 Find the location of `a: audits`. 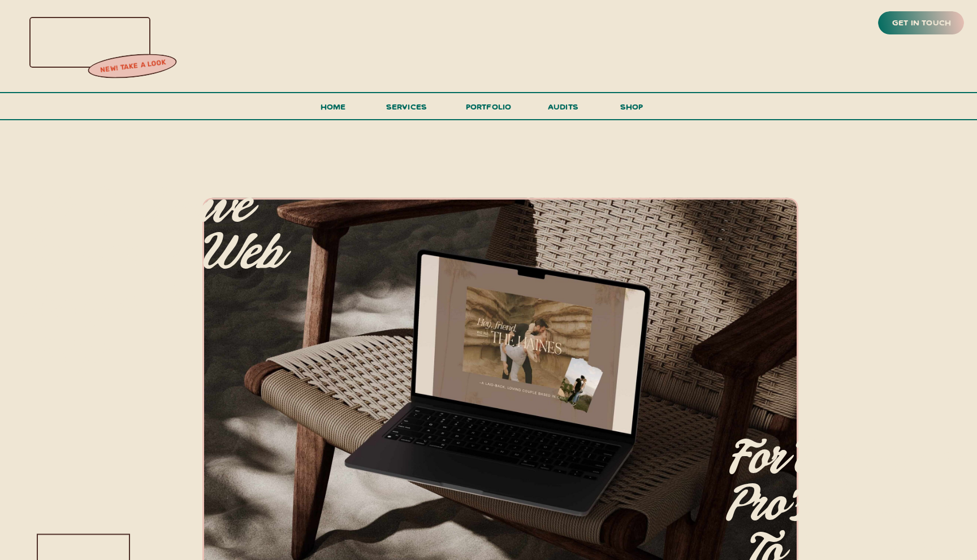

a: audits is located at coordinates (563, 109).